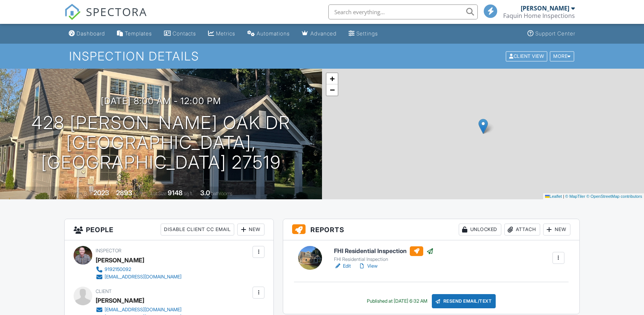 The height and width of the screenshot is (315, 644). What do you see at coordinates (124, 193) in the screenshot?
I see `div: 2893` at bounding box center [124, 193].